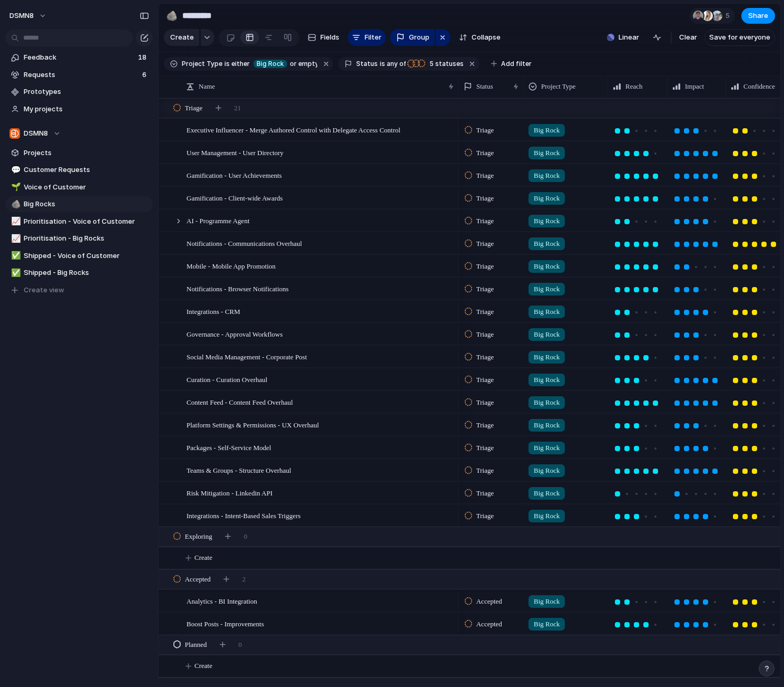  Describe the element at coordinates (86, 187) in the screenshot. I see `span: Voice of Customer` at that location.